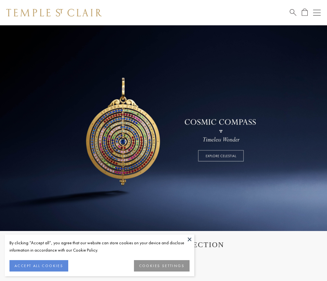 The image size is (327, 281). Describe the element at coordinates (162, 265) in the screenshot. I see `button: COOKIES SETTINGS` at that location.